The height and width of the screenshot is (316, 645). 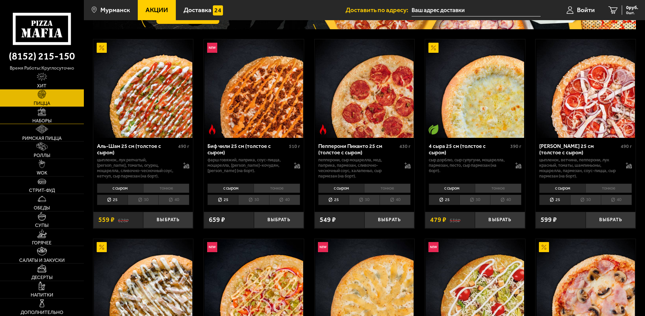 What do you see at coordinates (137, 149) in the screenshot?
I see `div: Аль-Шам 25 см (толстое с сыром)` at bounding box center [137, 149].